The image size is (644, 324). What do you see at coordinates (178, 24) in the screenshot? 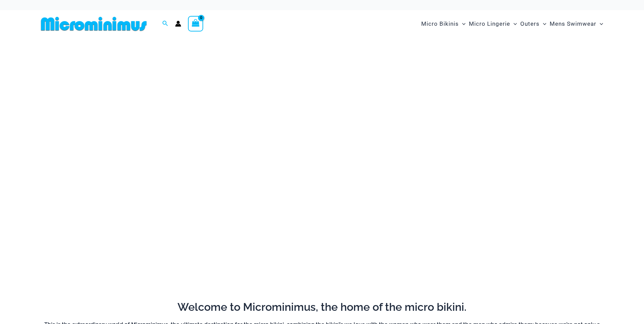
I see `a: Account icon link` at bounding box center [178, 24].